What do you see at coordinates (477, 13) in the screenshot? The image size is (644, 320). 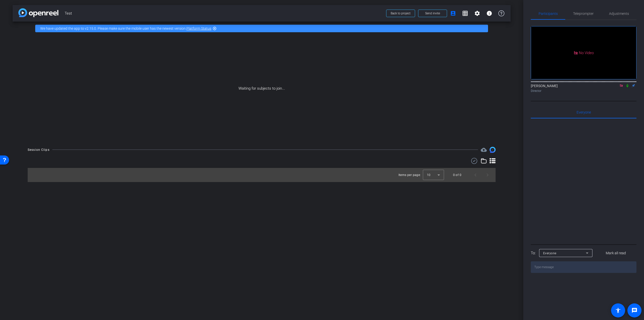 I see `mat-icon: settings` at bounding box center [477, 13].